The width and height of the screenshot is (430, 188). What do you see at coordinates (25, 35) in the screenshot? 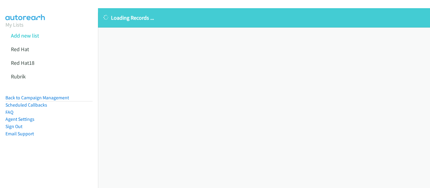
I see `a: Add new list` at bounding box center [25, 35].